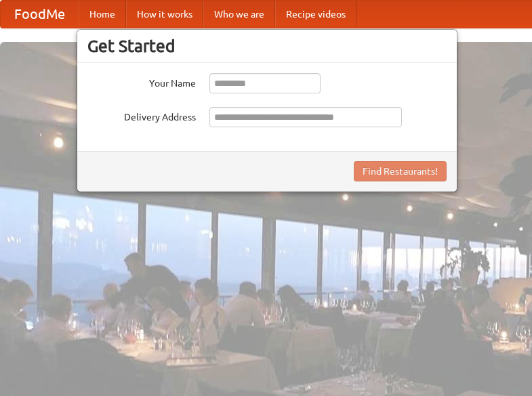  Describe the element at coordinates (239, 14) in the screenshot. I see `a: Who we are` at that location.